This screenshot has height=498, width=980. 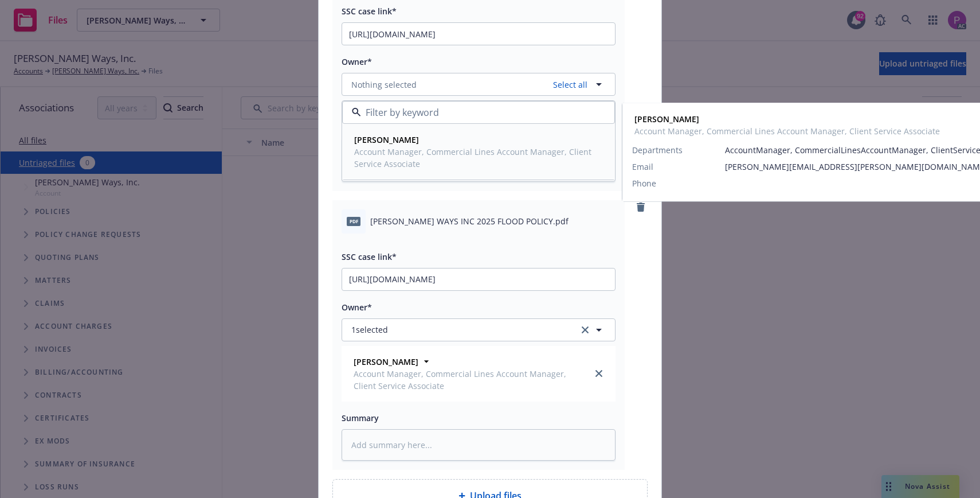 I want to click on button: 1selectedclear selection, so click(x=478, y=330).